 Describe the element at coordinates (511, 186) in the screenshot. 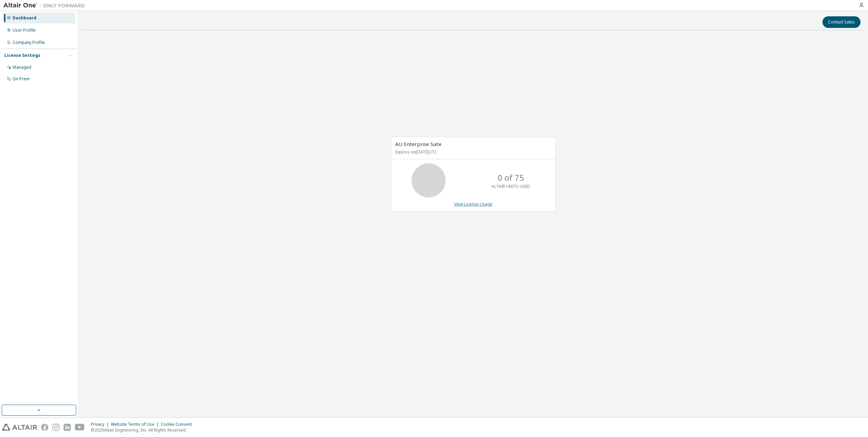

I see `p: ALTAIR UNITS USED` at that location.